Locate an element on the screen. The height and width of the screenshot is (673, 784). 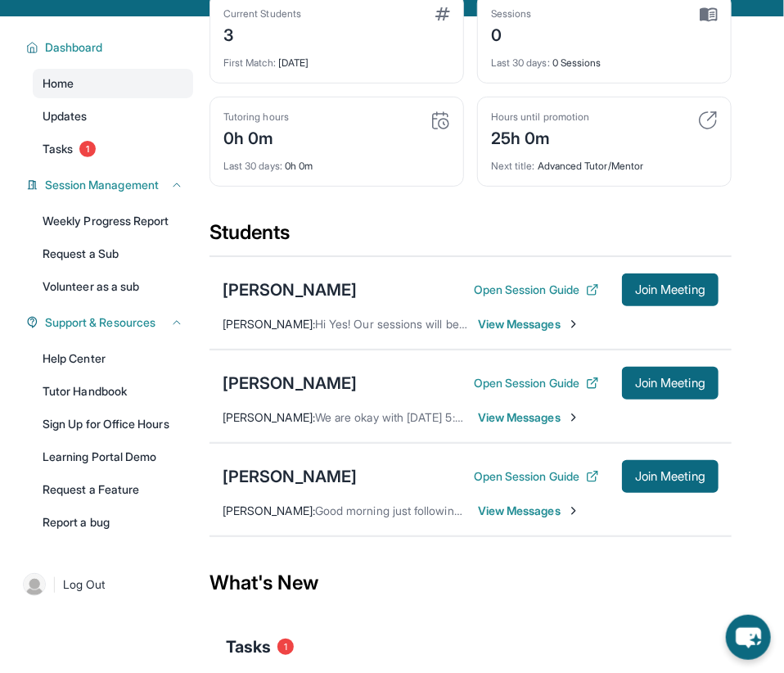
div: Advanced Tutor/Mentor is located at coordinates (604, 162).